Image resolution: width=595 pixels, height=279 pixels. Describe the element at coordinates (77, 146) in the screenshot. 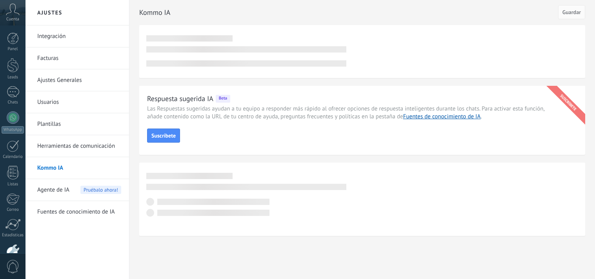

I see `li: Herramientas de comunicación` at that location.